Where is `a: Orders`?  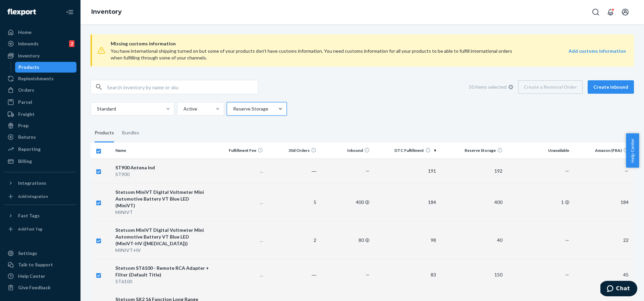 a: Orders is located at coordinates (40, 90).